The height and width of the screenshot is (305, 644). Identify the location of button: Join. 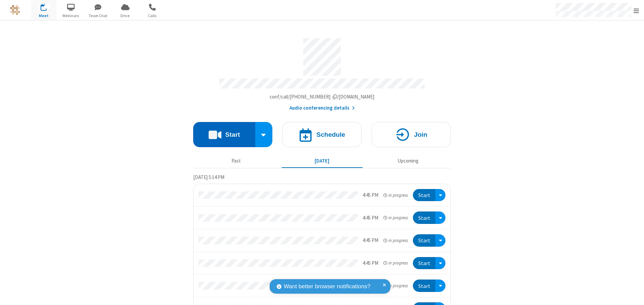
(411, 134).